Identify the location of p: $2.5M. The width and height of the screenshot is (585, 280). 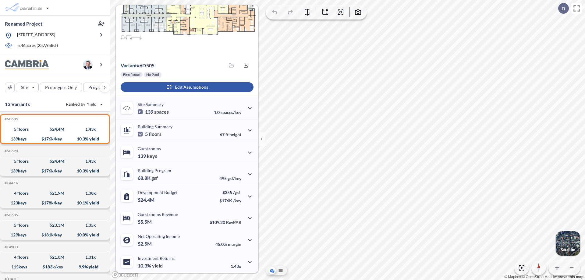
(145, 244).